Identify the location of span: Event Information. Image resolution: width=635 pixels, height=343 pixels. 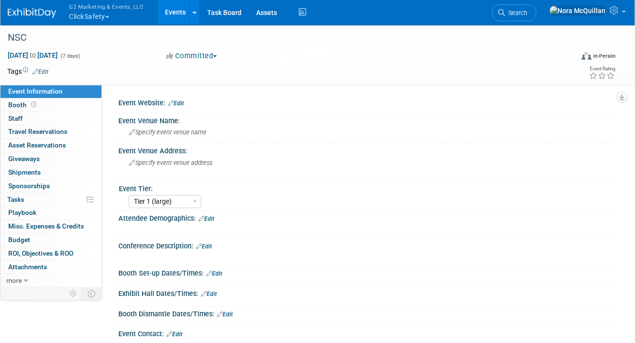
(35, 91).